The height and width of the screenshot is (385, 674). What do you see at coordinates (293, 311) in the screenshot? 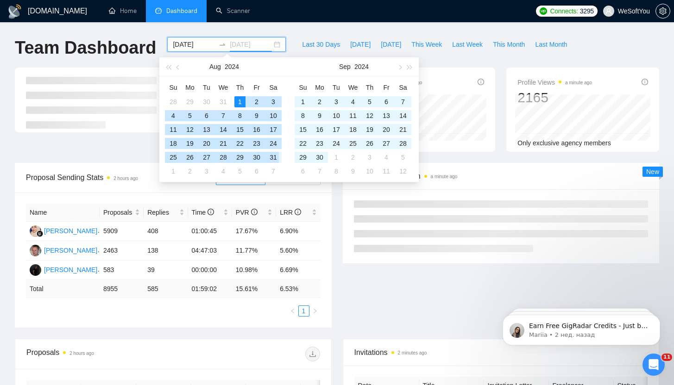
I see `button: left` at bounding box center [293, 311].